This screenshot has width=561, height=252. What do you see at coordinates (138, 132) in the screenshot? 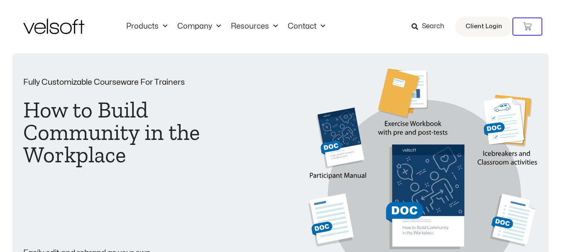
I see `h1: How to Build Community in the Workplace` at bounding box center [138, 132].